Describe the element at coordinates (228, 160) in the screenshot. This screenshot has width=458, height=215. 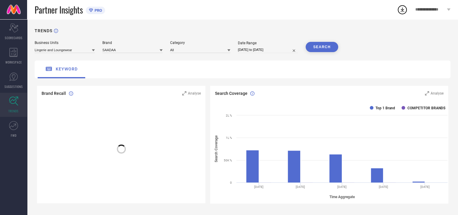
I see `text: 50K %` at that location.